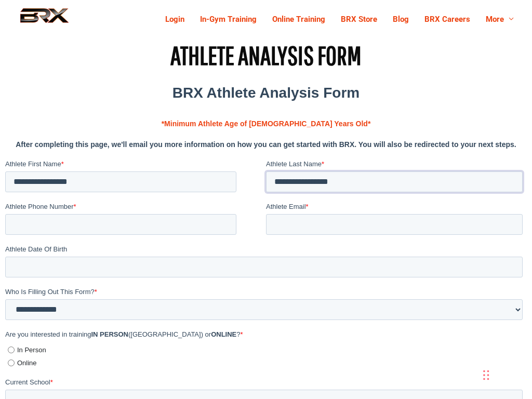  What do you see at coordinates (486, 375) in the screenshot?
I see `div: Drag` at bounding box center [486, 375].